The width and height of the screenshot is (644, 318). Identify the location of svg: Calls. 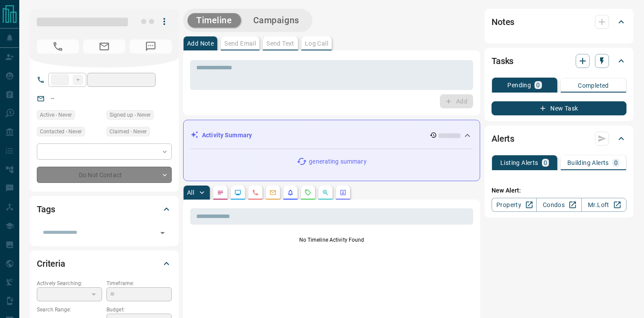
(255, 193).